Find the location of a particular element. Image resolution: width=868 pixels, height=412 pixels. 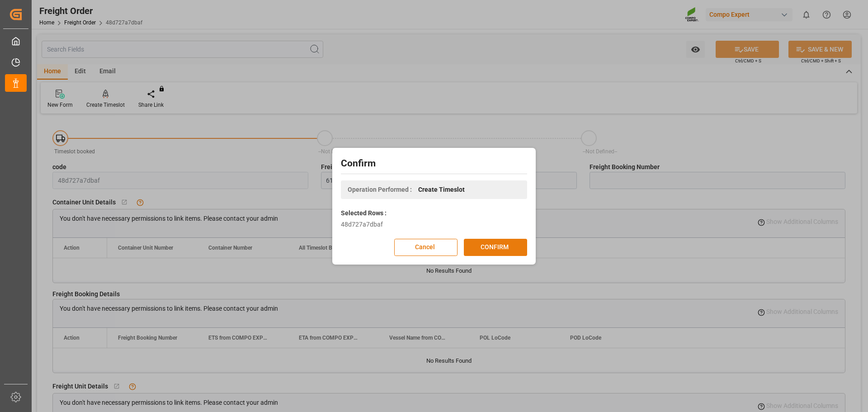

span: Create Timeslot is located at coordinates (441, 189).